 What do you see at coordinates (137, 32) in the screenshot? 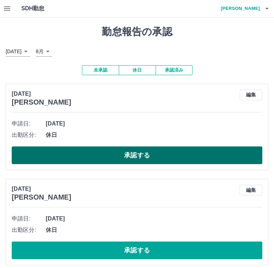
I see `h1: 勤怠報告の承認` at bounding box center [137, 32].